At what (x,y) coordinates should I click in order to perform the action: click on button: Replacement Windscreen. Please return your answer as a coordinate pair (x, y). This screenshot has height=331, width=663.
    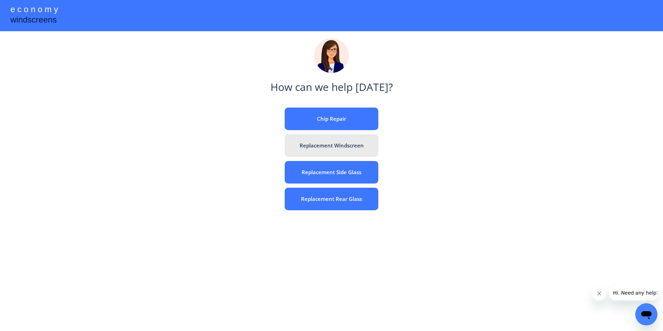
    Looking at the image, I should click on (332, 145).